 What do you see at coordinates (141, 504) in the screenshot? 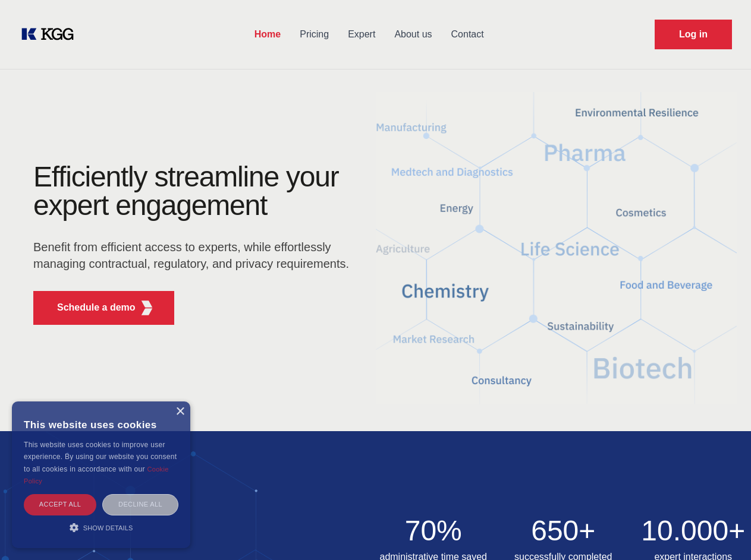
I see `div: Decline all` at bounding box center [141, 504].